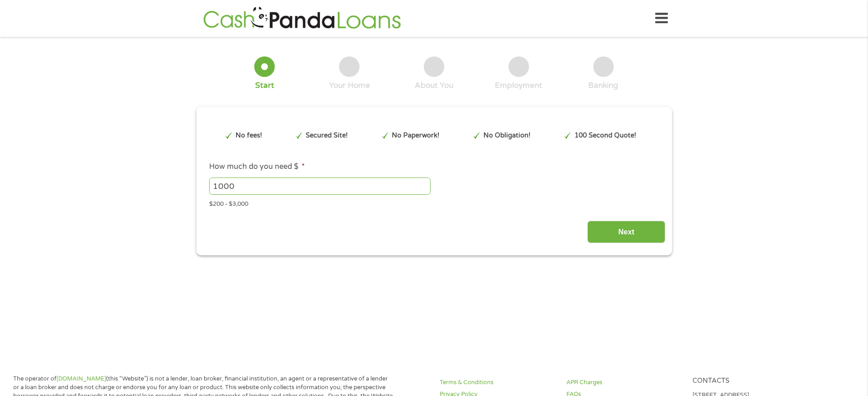 The width and height of the screenshot is (868, 396). I want to click on p: No Paperwork!, so click(415, 136).